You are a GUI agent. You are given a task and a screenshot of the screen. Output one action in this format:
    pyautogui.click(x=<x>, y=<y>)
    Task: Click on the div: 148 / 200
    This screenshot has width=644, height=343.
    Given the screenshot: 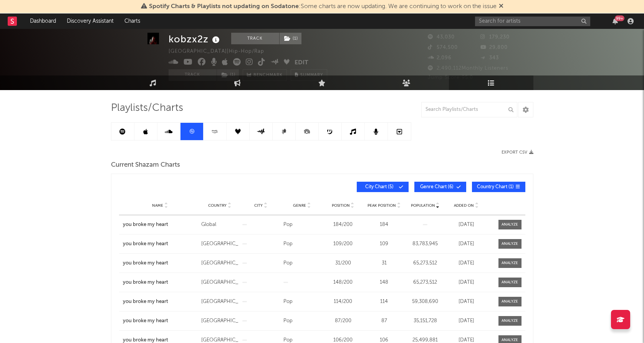 What is the action you would take?
    pyautogui.click(x=344, y=282)
    